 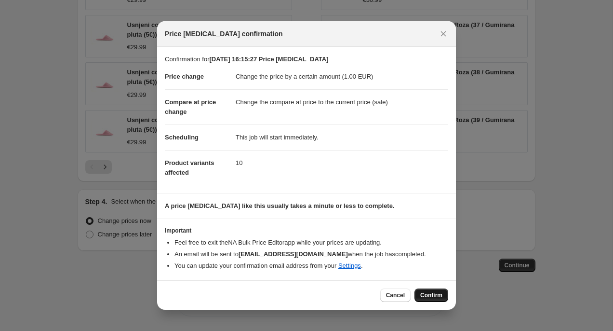 I want to click on span: Cancel, so click(x=395, y=295).